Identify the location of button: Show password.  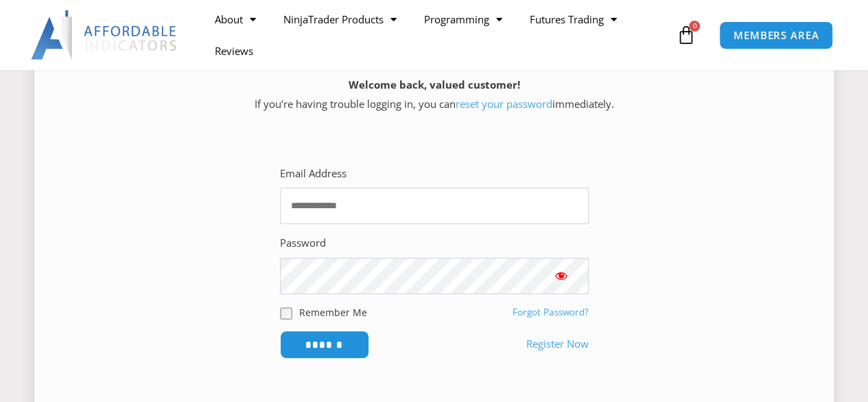
(562, 276).